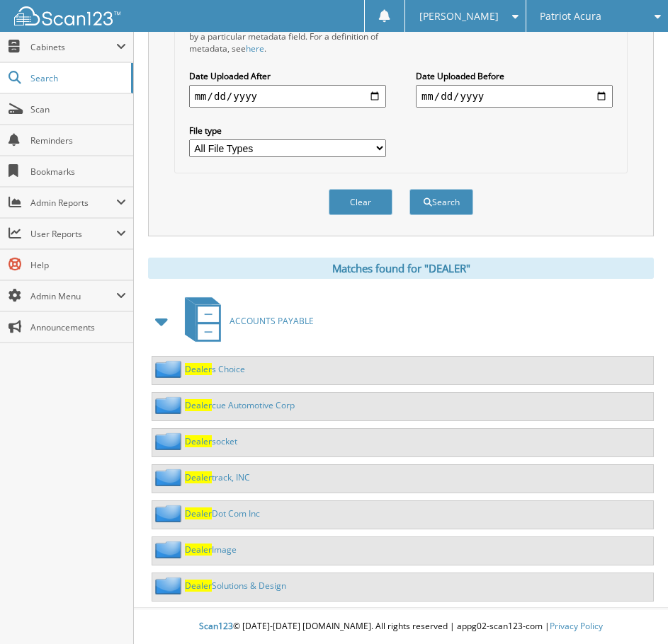 Image resolution: width=668 pixels, height=644 pixels. I want to click on span: Admin Reports, so click(73, 203).